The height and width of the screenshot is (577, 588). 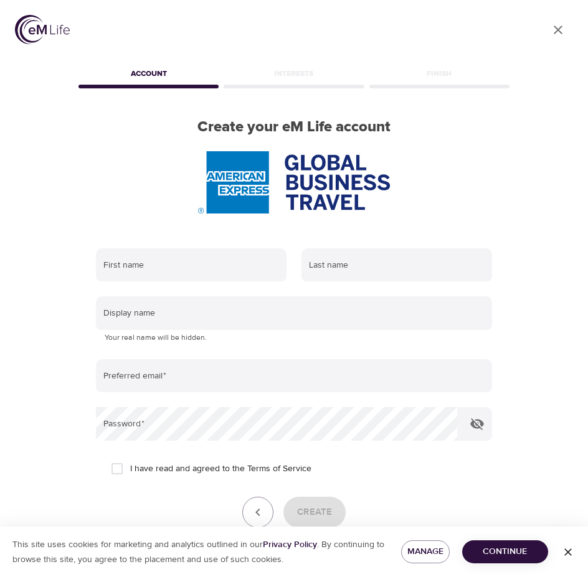 I want to click on span: Continue, so click(x=505, y=552).